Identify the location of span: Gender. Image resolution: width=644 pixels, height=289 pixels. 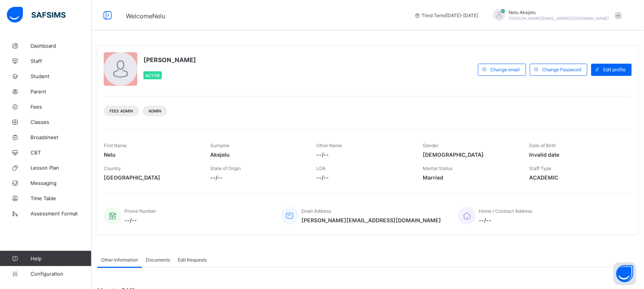
(430, 145).